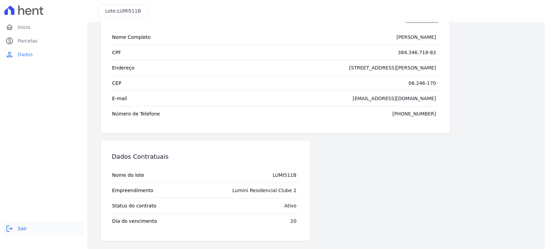 Image resolution: width=545 pixels, height=249 pixels. What do you see at coordinates (44, 27) in the screenshot?
I see `a: homeInício` at bounding box center [44, 27].